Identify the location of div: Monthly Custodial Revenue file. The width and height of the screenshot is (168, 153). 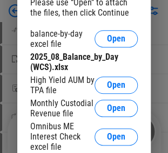
(62, 108).